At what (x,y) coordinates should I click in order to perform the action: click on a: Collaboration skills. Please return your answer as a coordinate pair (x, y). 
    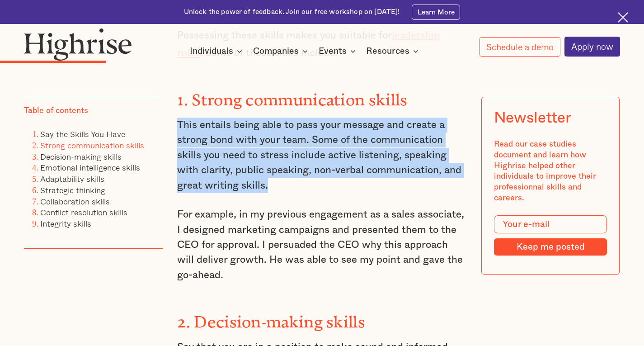
    Looking at the image, I should click on (75, 201).